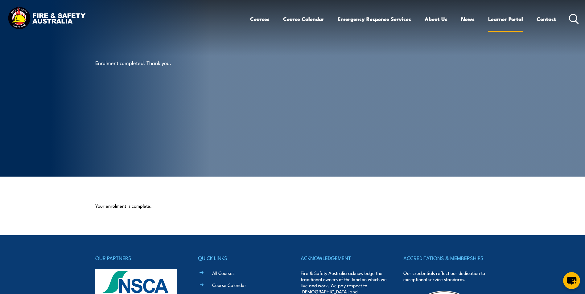  Describe the element at coordinates (241, 258) in the screenshot. I see `h4: QUICK LINKS` at that location.